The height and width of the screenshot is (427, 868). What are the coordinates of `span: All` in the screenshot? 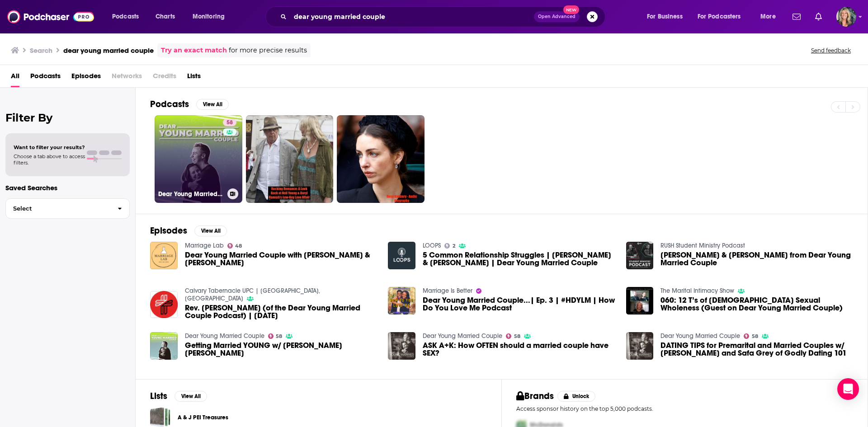 It's located at (15, 77).